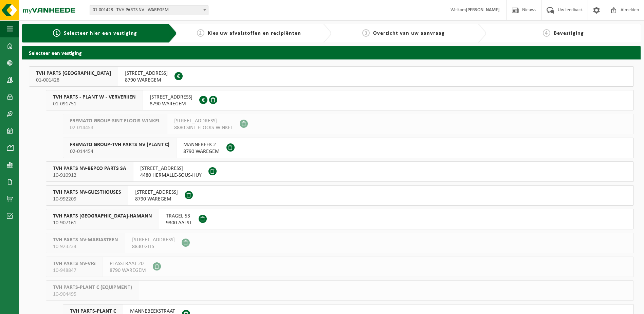  Describe the element at coordinates (200, 33) in the screenshot. I see `span: 2` at that location.